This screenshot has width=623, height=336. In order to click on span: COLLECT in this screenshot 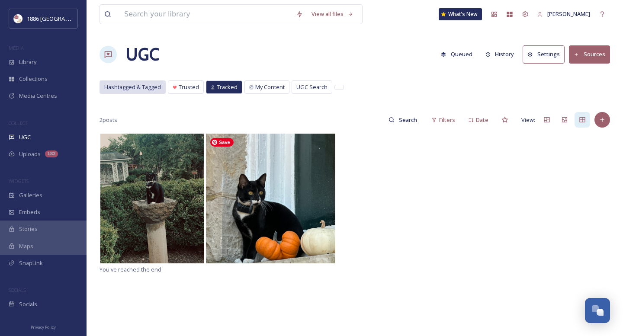, I will do `click(18, 123)`.